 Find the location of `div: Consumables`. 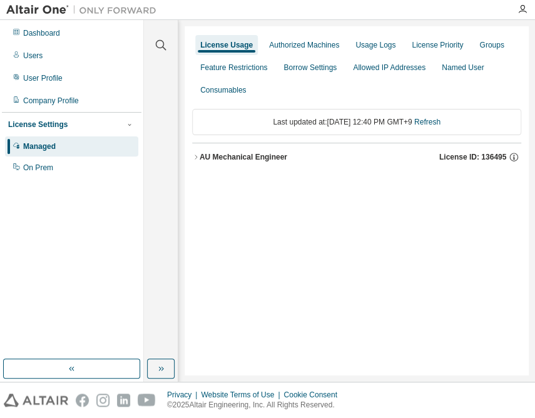

div: Consumables is located at coordinates (223, 90).